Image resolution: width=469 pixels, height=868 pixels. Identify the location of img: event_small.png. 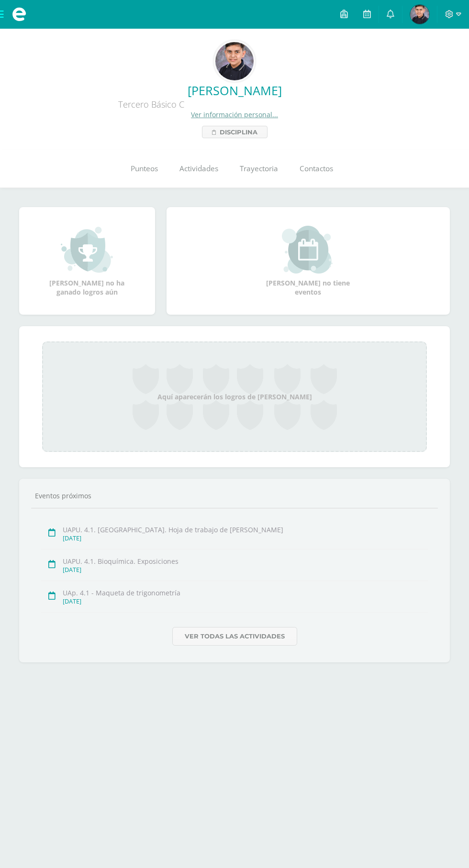
(308, 249).